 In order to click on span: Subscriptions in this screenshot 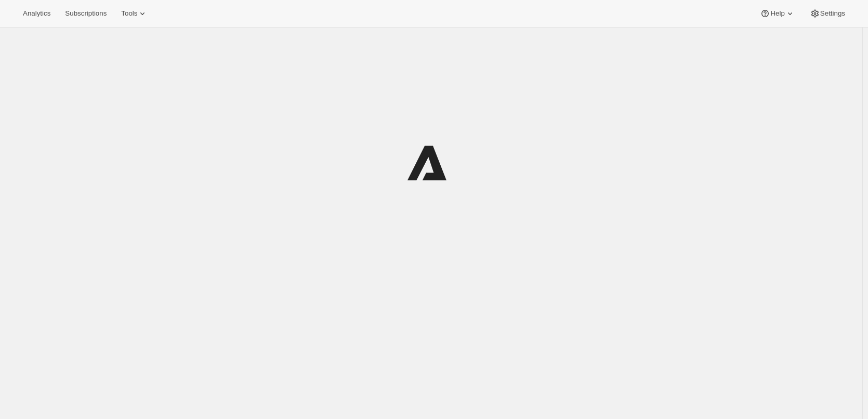, I will do `click(86, 14)`.